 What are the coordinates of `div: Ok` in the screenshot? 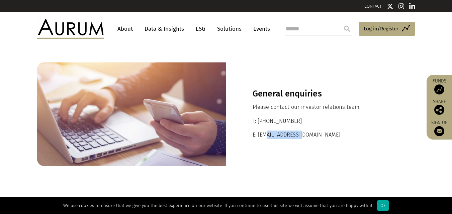 It's located at (382, 206).